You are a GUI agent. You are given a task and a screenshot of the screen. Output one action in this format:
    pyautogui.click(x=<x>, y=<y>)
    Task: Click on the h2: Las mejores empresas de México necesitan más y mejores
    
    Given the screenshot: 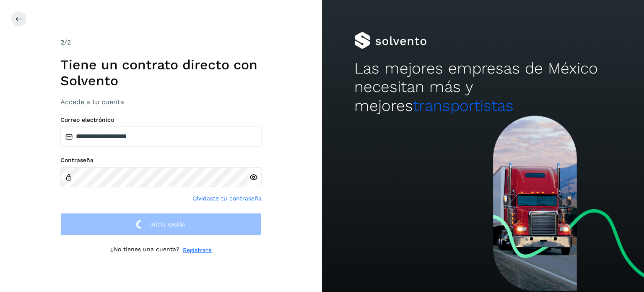 What is the action you would take?
    pyautogui.click(x=483, y=87)
    